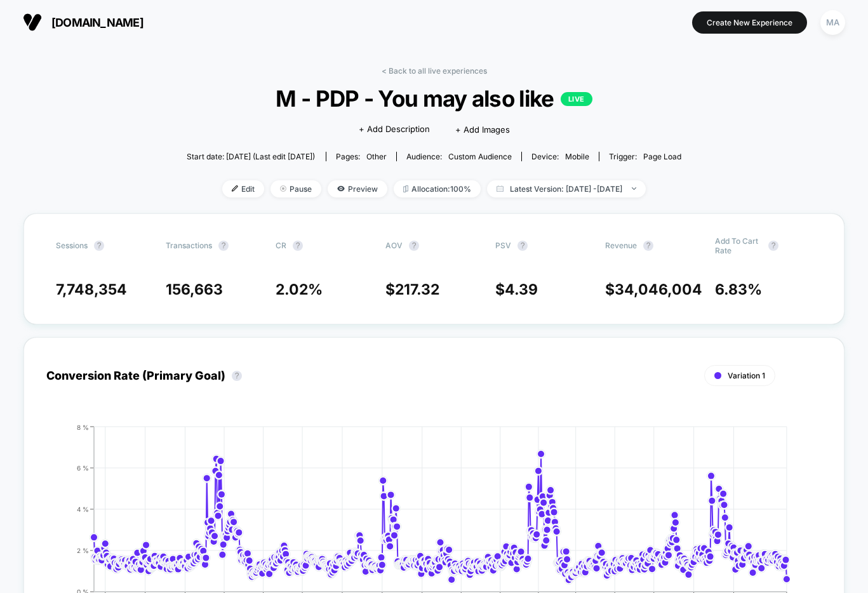  I want to click on tspan: 2 %, so click(83, 550).